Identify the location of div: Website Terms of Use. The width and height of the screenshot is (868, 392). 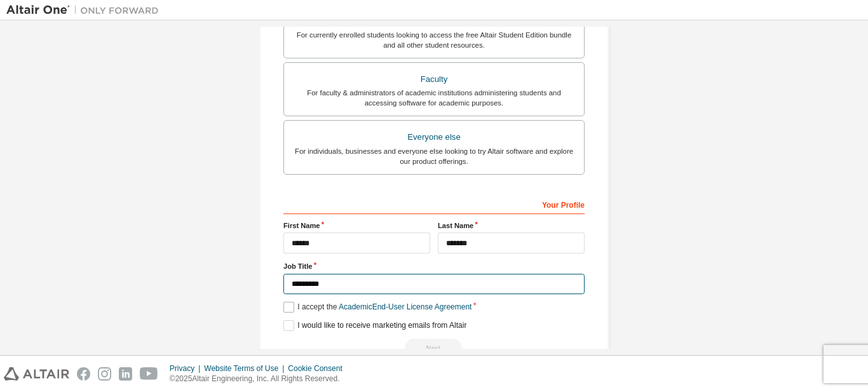
(246, 368).